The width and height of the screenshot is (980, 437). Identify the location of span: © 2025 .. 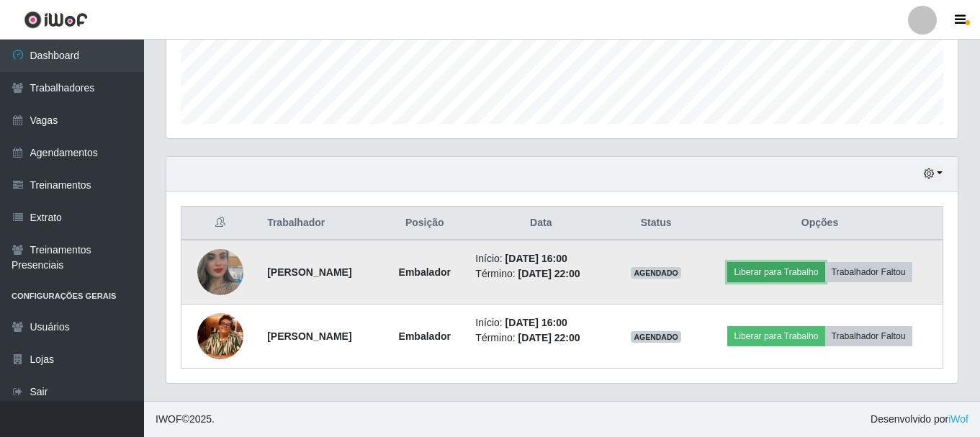
(185, 419).